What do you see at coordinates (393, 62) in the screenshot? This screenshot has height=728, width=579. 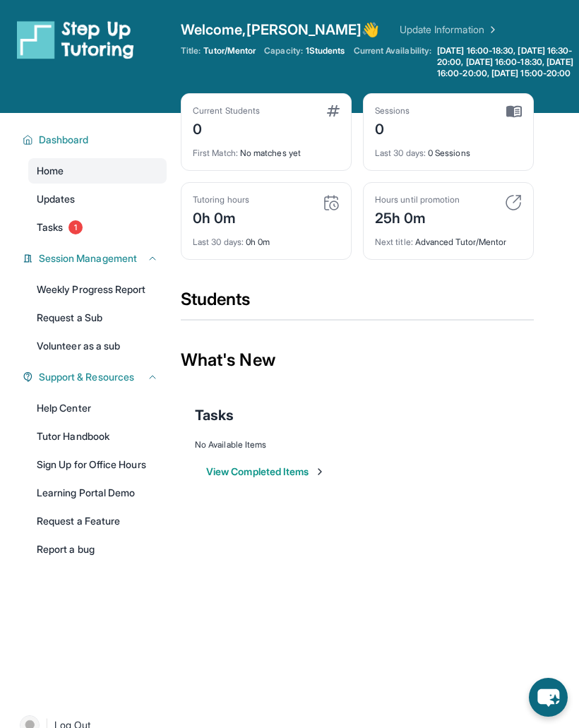 I see `span: Current Availability:` at bounding box center [393, 62].